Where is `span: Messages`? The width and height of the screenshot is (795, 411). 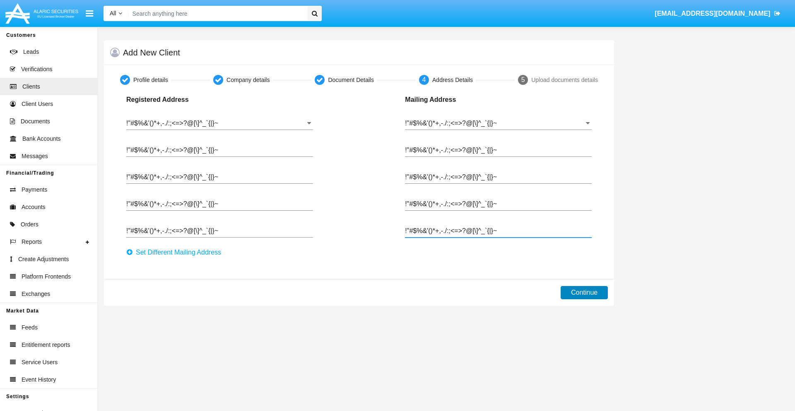 span: Messages is located at coordinates (35, 156).